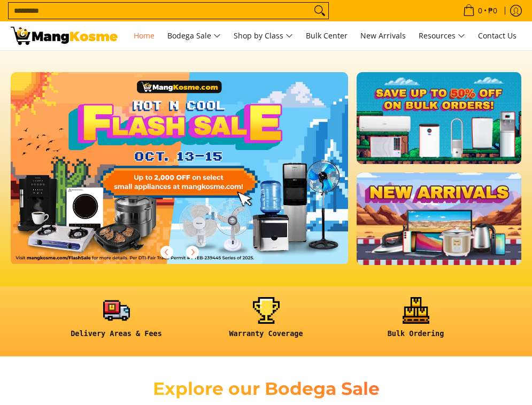 This screenshot has height=405, width=532. Describe the element at coordinates (263, 36) in the screenshot. I see `span: Shop by Class` at that location.